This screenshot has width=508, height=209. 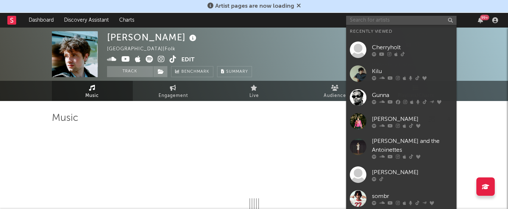 I want to click on div: Kilu, so click(x=413, y=71).